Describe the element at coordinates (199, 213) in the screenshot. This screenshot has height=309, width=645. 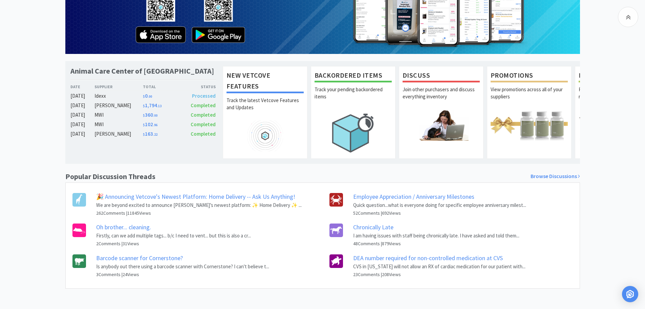
I see `h6: 262 Comments | 11845 Views` at that location.